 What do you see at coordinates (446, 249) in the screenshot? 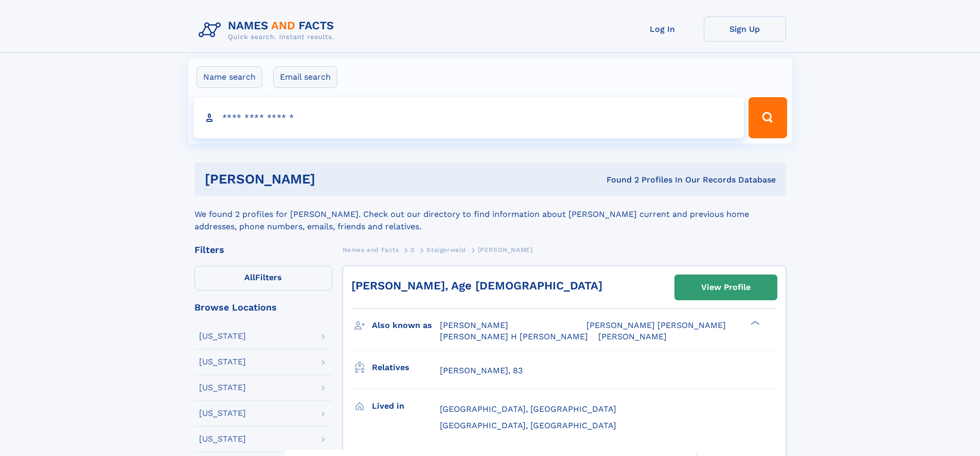
I see `a: Staigerwald` at bounding box center [446, 249].